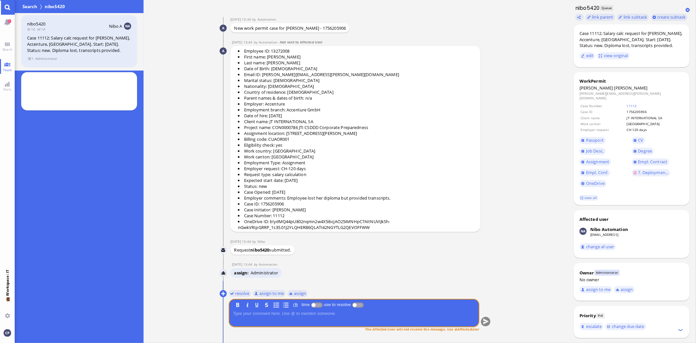  I want to click on span: 1d, so click(32, 29).